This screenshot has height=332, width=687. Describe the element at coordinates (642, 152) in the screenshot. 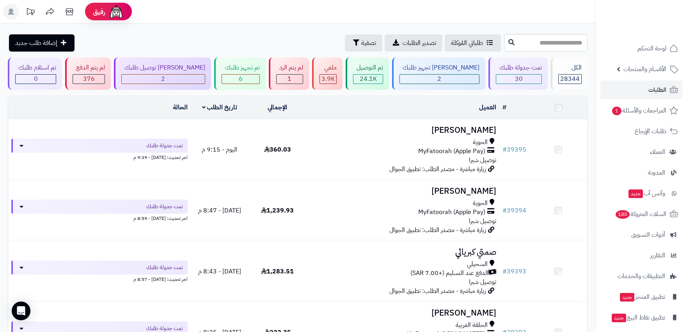

I see `a: العملاء` at that location.